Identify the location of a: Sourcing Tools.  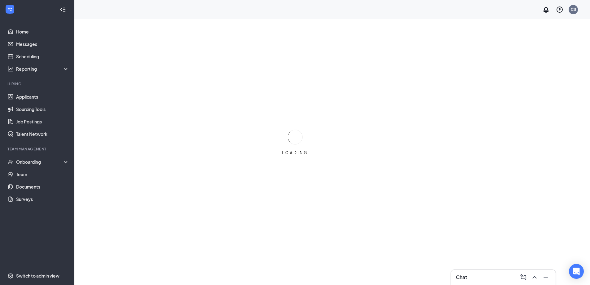
(42, 109).